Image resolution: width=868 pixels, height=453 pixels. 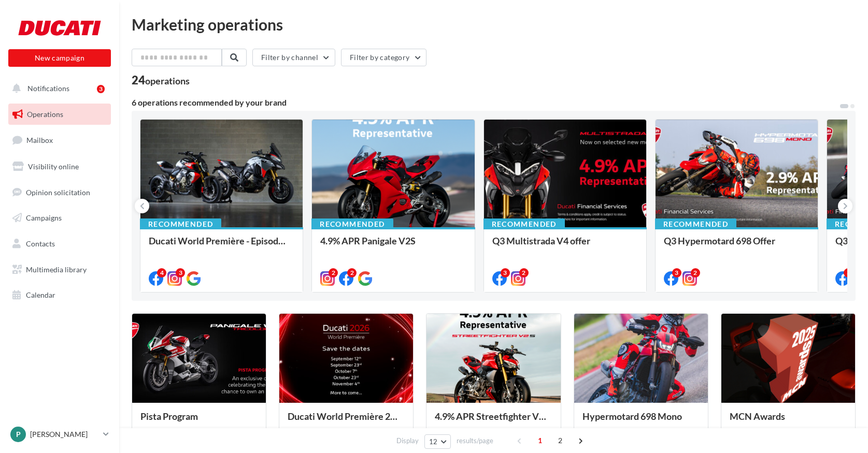 I want to click on span: Notifications, so click(x=48, y=88).